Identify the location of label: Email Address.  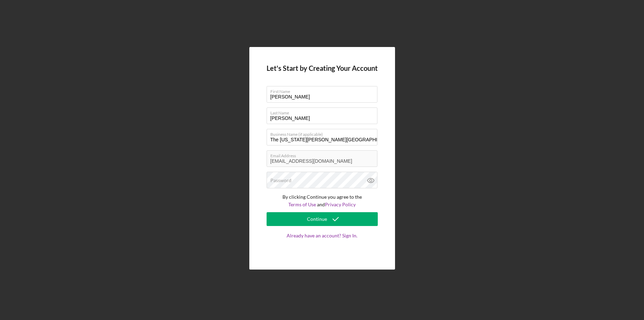
(324, 154).